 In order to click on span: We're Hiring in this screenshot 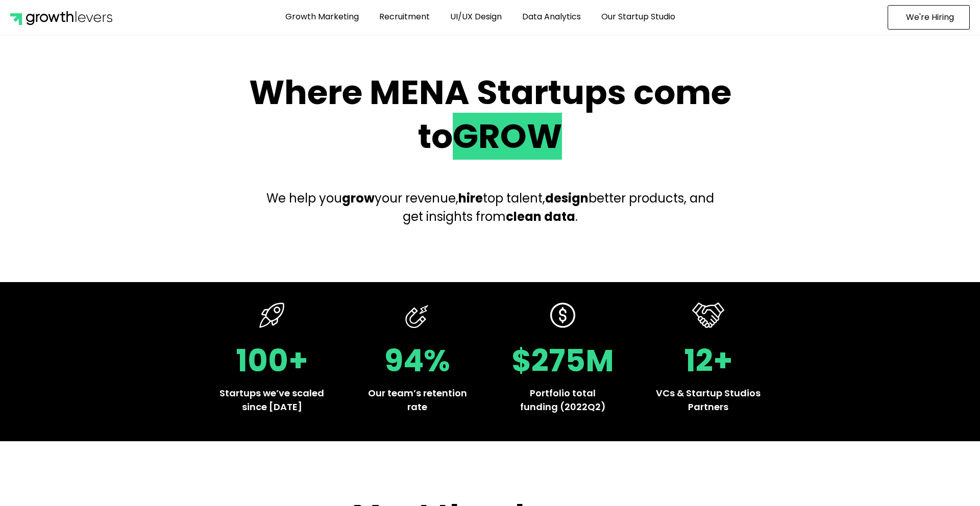, I will do `click(930, 17)`.